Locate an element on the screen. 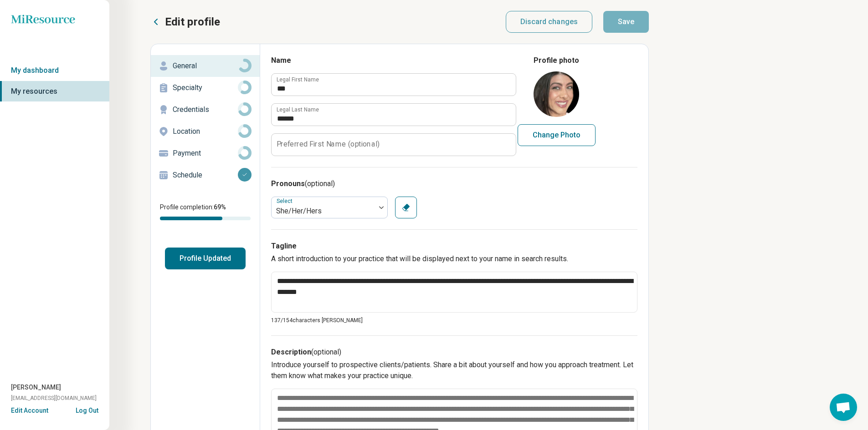  div: Profile completion: is located at coordinates (205, 211).